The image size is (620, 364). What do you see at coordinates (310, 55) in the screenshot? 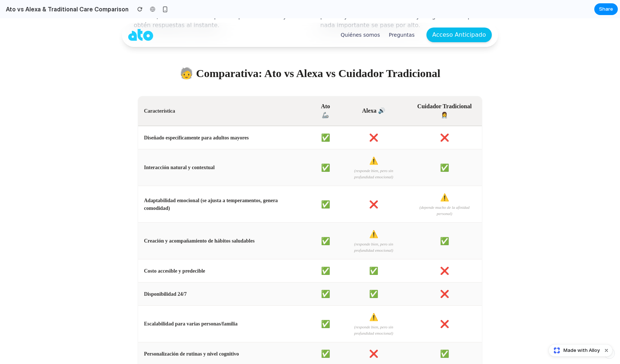
I see `h2: 🧓 Comparativa: Ato vs Alexa vs Cuidador Tradicional` at bounding box center [310, 55].